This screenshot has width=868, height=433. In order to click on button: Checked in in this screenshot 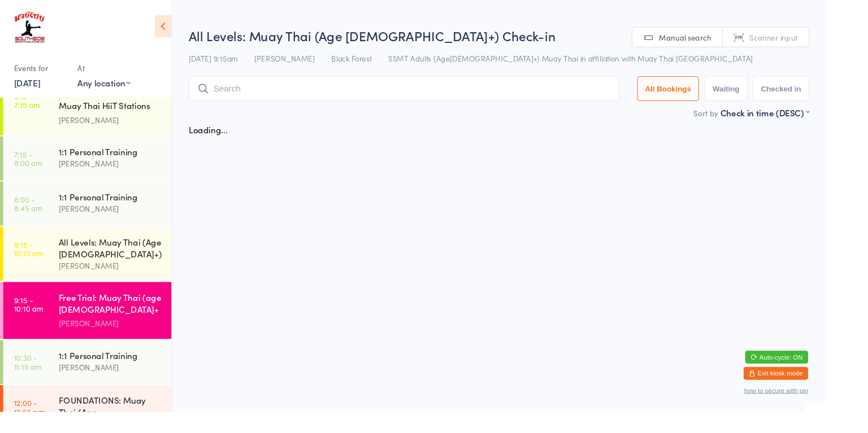, I will do `click(821, 93)`.